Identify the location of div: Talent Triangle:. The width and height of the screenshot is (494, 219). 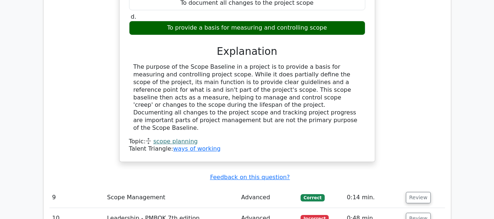
(247, 145).